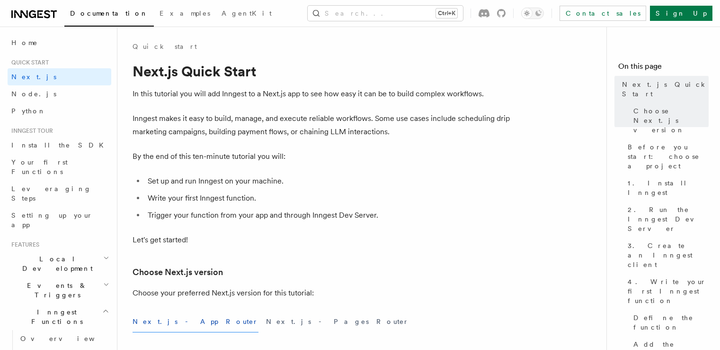 The width and height of the screenshot is (720, 350). I want to click on a: Overview, so click(64, 338).